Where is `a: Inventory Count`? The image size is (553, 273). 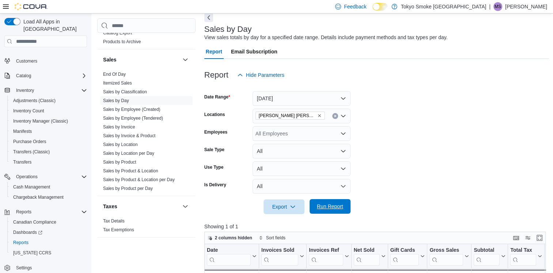
a: Inventory Count is located at coordinates (29, 111).